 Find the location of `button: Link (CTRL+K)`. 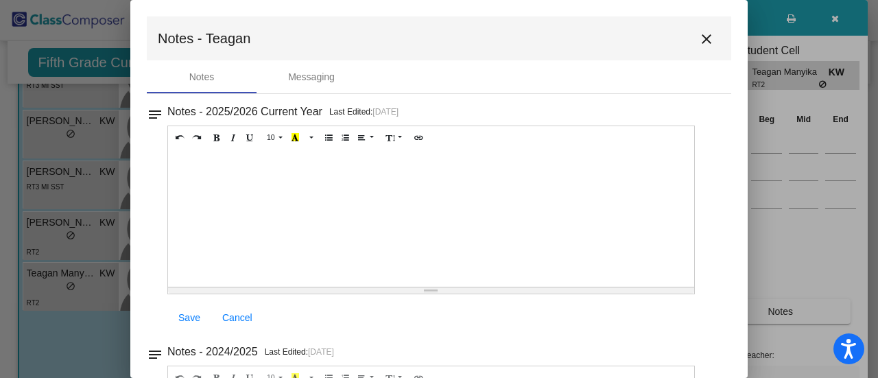

button: Link (CTRL+K) is located at coordinates (418, 138).